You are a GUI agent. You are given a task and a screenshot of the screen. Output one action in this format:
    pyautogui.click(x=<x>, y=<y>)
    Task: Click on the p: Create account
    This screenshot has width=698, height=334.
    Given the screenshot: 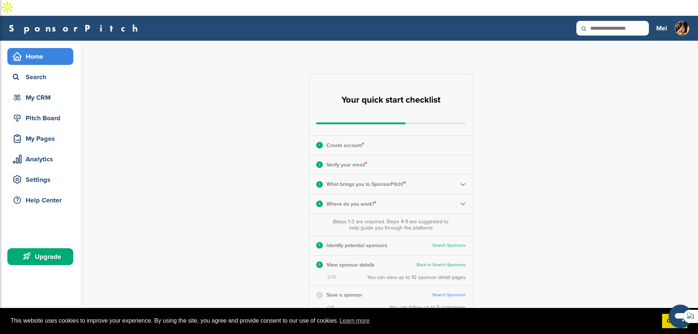 What is the action you would take?
    pyautogui.click(x=345, y=145)
    